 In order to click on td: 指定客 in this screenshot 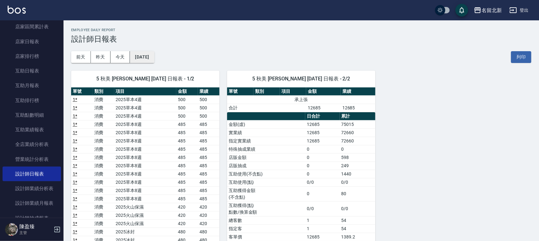, I will do `click(266, 228)`.